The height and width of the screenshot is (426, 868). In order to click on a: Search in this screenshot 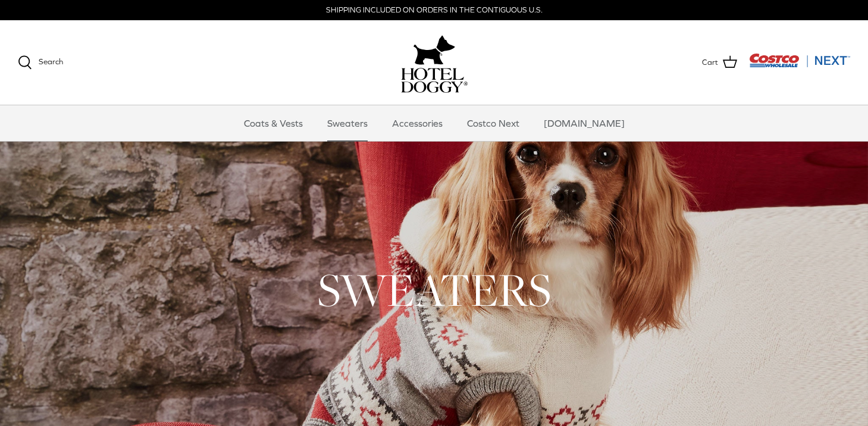, I will do `click(41, 63)`.